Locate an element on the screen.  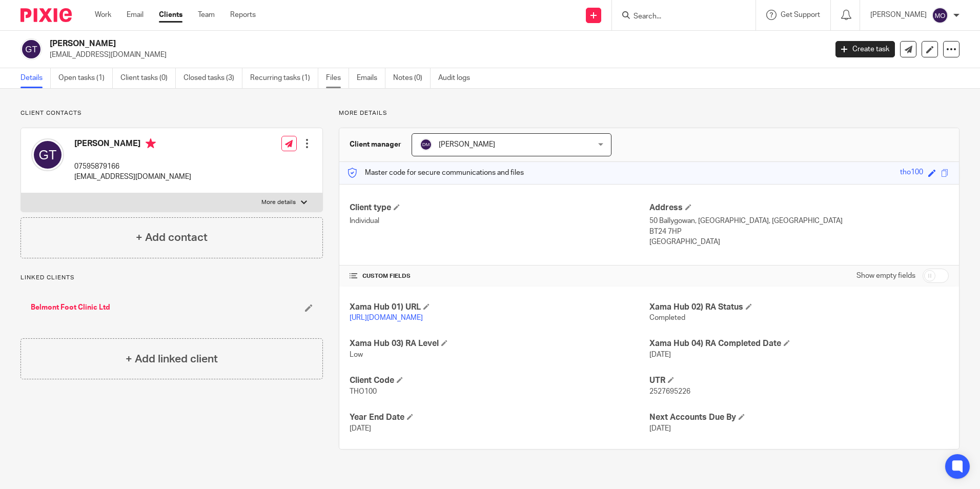
div: tho100 is located at coordinates (911, 172).